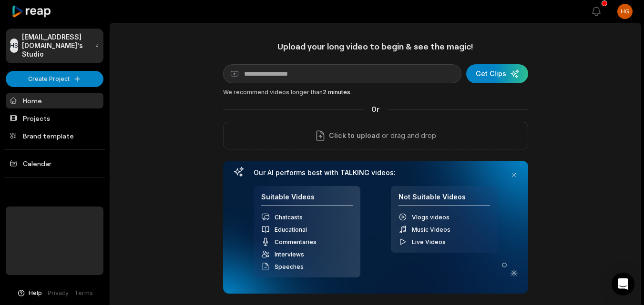 The height and width of the screenshot is (305, 644). Describe the element at coordinates (444, 199) in the screenshot. I see `h4: Not Suitable Videos` at that location.